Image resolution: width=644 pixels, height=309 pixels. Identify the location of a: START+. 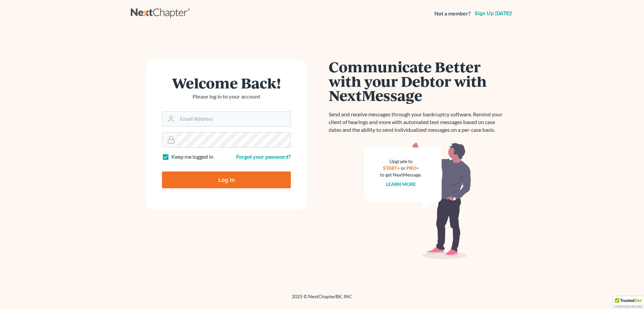
(391, 167).